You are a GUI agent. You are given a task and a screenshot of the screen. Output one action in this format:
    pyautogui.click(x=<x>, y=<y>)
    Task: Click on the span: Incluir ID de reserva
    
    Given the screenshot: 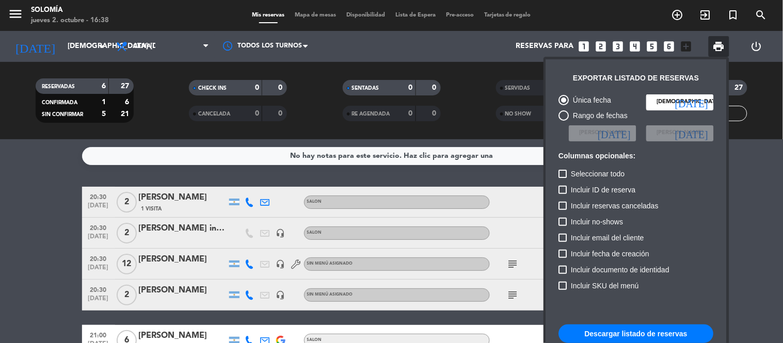 What is the action you would take?
    pyautogui.click(x=604, y=190)
    